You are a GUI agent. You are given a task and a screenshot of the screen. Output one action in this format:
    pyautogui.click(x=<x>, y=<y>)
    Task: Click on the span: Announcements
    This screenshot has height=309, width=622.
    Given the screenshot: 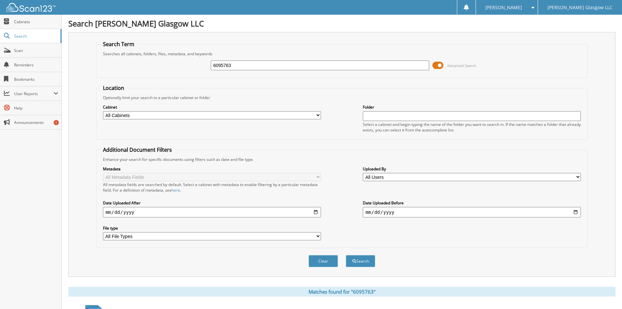 What is the action you would take?
    pyautogui.click(x=36, y=122)
    